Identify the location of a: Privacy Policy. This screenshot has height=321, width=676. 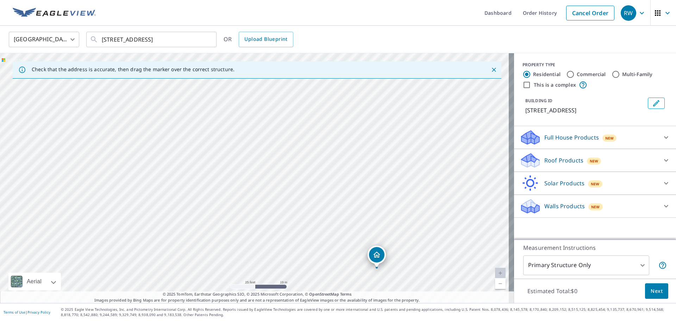
(39, 312).